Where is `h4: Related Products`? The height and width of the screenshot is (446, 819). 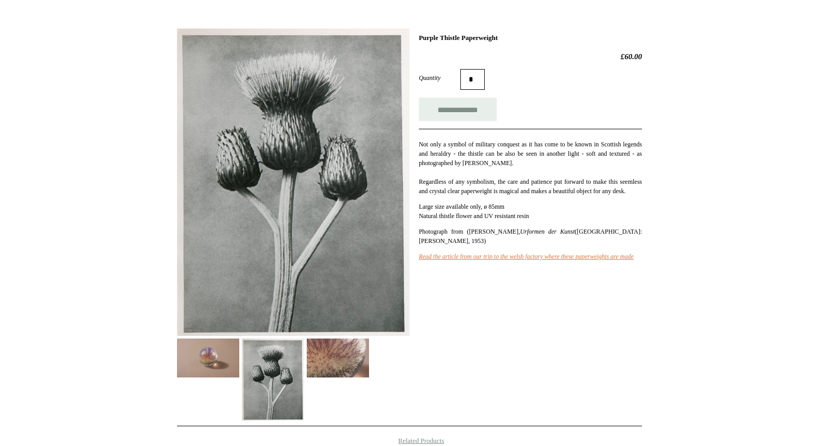
h4: Related Products is located at coordinates (409, 440).